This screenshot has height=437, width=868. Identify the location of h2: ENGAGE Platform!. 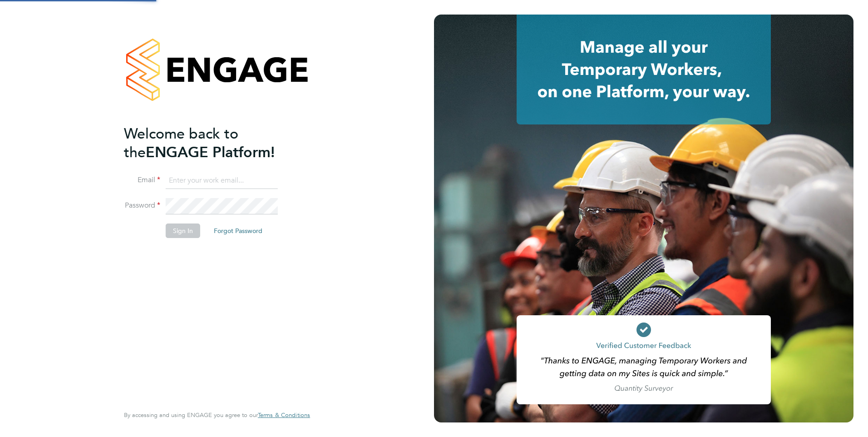
(212, 143).